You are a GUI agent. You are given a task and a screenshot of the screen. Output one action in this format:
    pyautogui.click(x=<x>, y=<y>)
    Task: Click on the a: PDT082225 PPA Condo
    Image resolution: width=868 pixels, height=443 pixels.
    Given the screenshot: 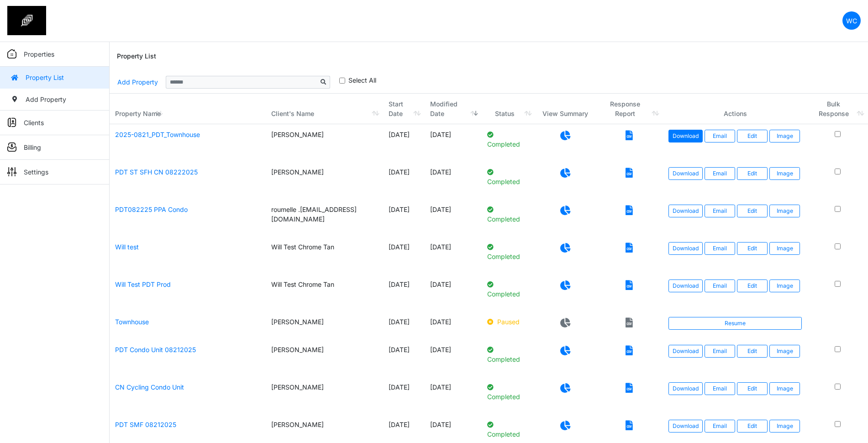 What is the action you would take?
    pyautogui.click(x=152, y=210)
    